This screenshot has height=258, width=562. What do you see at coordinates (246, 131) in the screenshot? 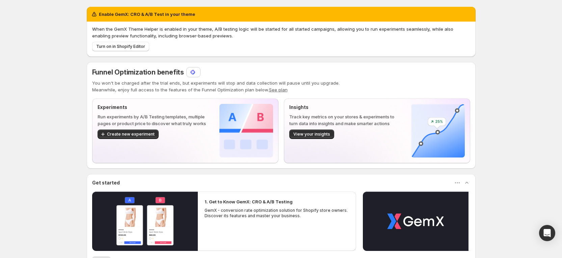
I see `img: Experiments` at bounding box center [246, 131].